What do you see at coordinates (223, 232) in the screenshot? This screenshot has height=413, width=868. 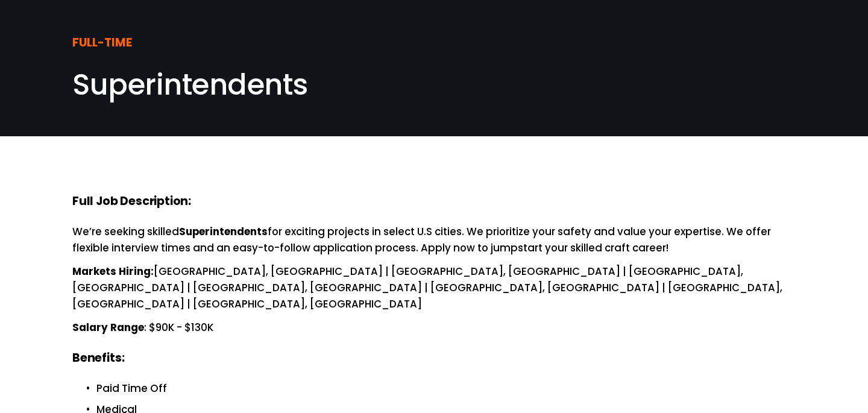 I see `strong: Superintendents` at bounding box center [223, 232].